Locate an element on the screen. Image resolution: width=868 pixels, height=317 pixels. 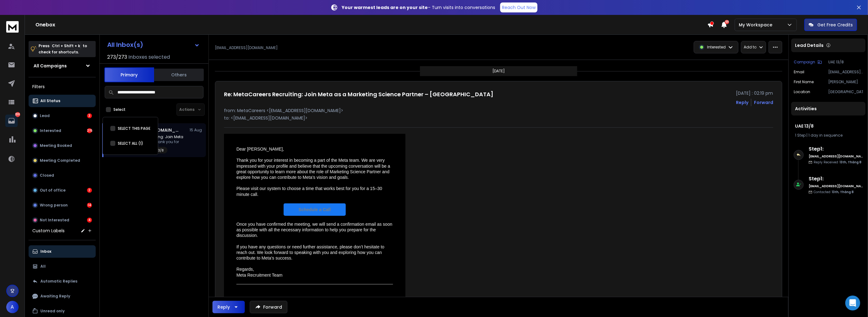
p: Not Interested is located at coordinates (54, 220).